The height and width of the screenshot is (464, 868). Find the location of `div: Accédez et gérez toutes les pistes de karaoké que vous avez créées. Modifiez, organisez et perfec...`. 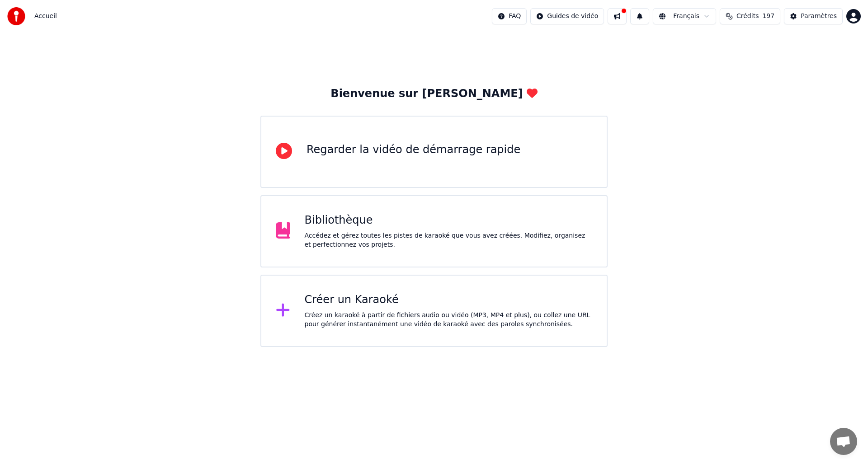

div: Accédez et gérez toutes les pistes de karaoké que vous avez créées. Modifiez, organisez et perfec... is located at coordinates (448, 240).